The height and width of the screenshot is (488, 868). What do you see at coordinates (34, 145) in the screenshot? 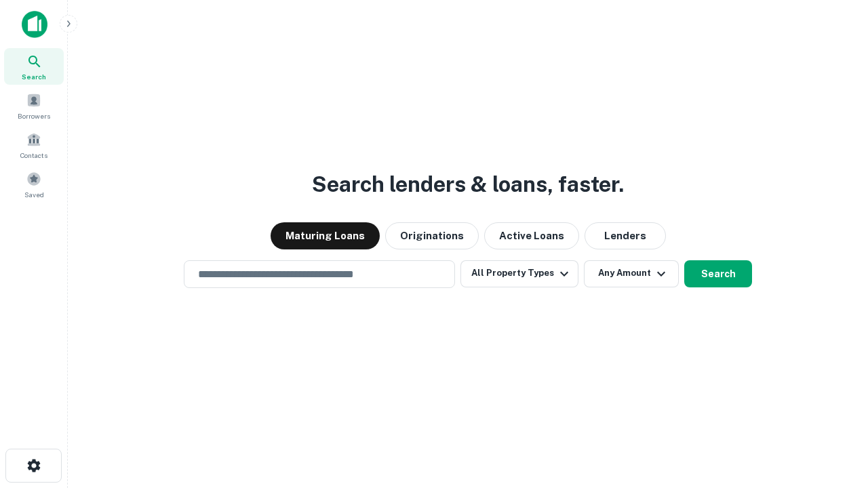
I see `div: Contacts` at bounding box center [34, 145].